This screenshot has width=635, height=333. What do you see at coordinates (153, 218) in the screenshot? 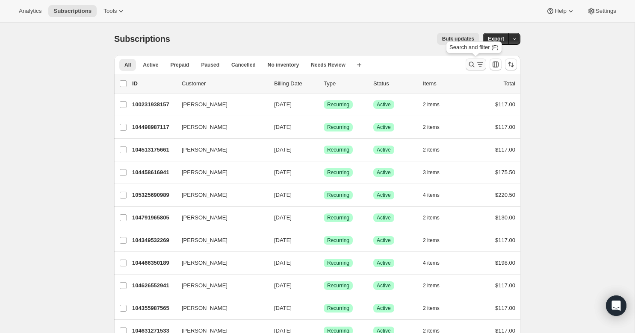
I see `p: 104791965805` at bounding box center [153, 218].